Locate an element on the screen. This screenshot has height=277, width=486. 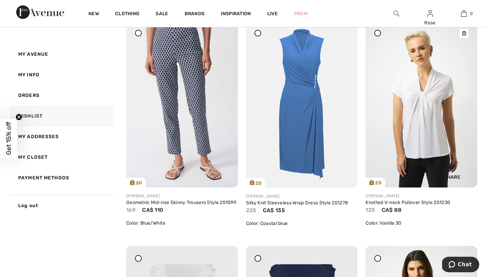
a: Live is located at coordinates (273, 14).